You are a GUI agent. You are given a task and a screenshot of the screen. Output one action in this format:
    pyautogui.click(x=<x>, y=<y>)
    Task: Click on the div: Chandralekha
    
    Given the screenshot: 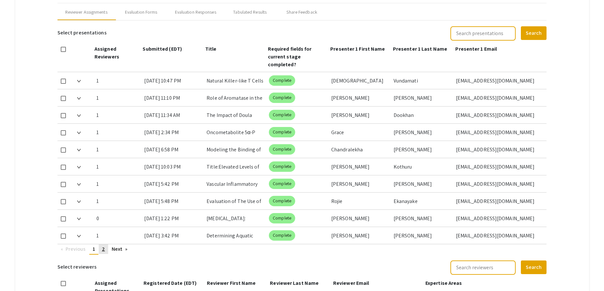 What is the action you would take?
    pyautogui.click(x=360, y=149)
    